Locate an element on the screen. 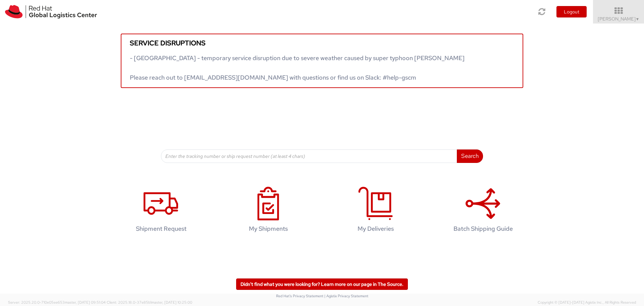 Image resolution: width=644 pixels, height=306 pixels. a: Red Hat's Privacy Statement is located at coordinates (300, 296).